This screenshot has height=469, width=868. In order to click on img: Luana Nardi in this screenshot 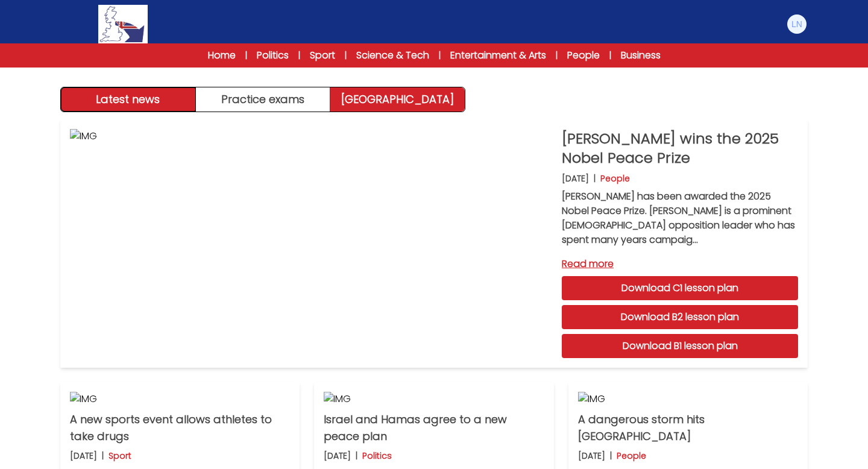, I will do `click(797, 24)`.